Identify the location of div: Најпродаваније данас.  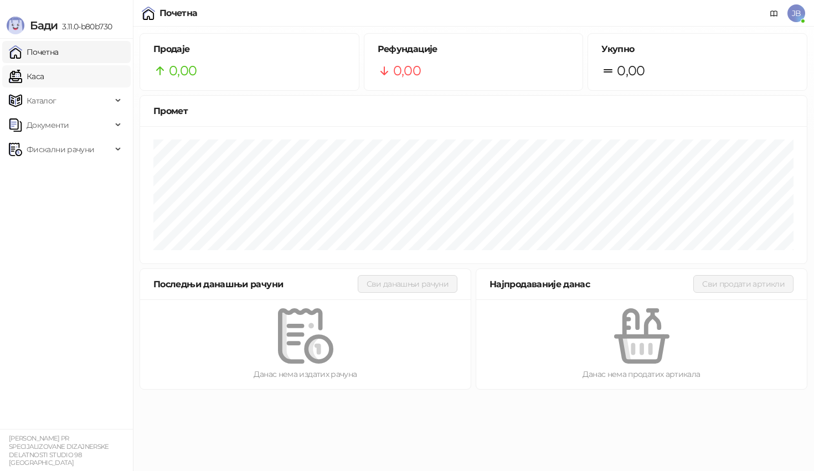
(592, 284).